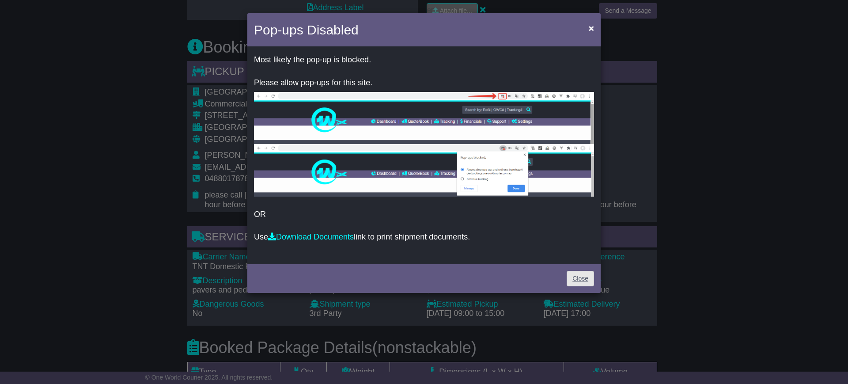 The height and width of the screenshot is (384, 848). What do you see at coordinates (424, 83) in the screenshot?
I see `p: Please allow pop-ups for this site.` at bounding box center [424, 83].